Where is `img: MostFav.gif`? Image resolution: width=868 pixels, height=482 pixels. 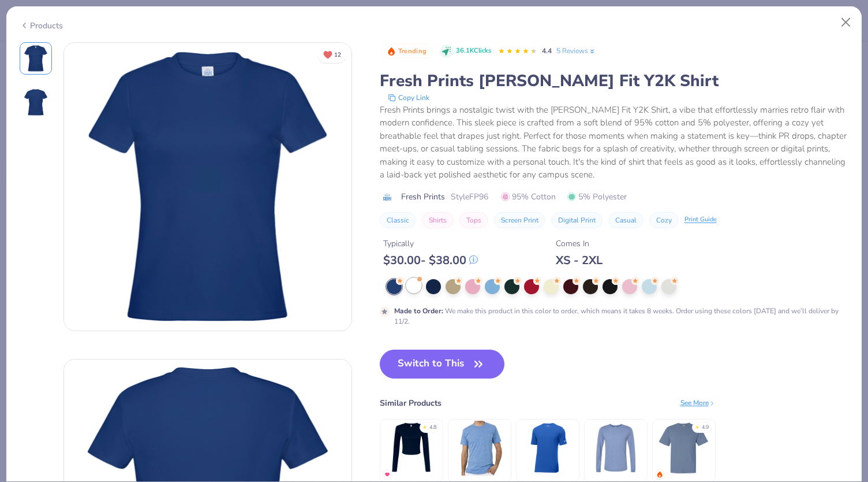
img: MostFav.gif is located at coordinates (387, 474).